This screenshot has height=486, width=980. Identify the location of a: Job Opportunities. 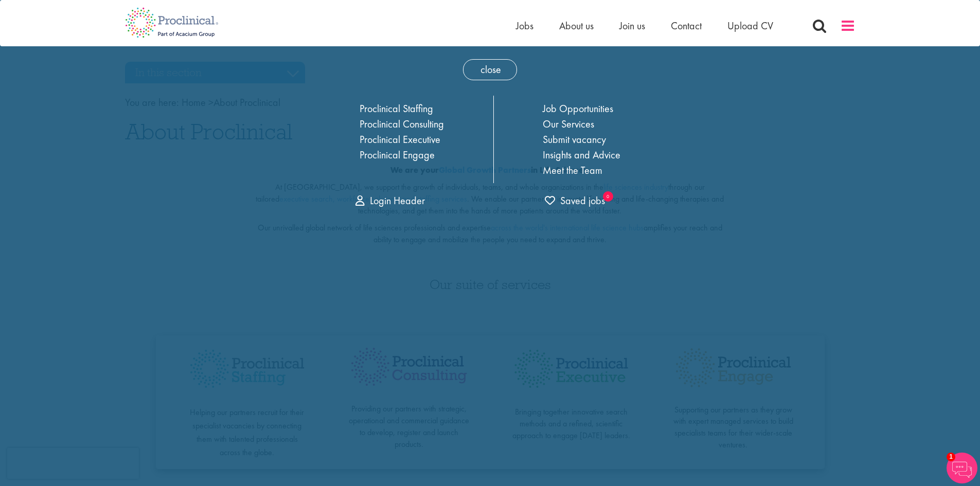
(577, 109).